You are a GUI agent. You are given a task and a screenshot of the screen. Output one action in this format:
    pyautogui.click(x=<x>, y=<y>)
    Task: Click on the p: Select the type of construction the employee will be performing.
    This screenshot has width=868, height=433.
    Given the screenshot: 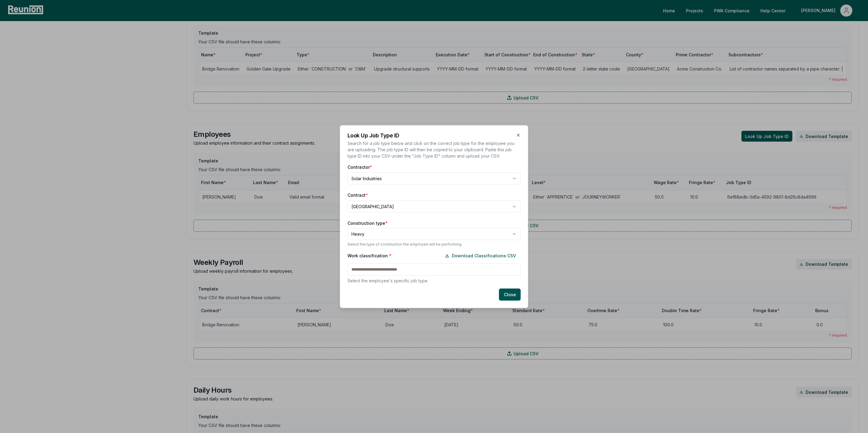 What is the action you would take?
    pyautogui.click(x=434, y=244)
    